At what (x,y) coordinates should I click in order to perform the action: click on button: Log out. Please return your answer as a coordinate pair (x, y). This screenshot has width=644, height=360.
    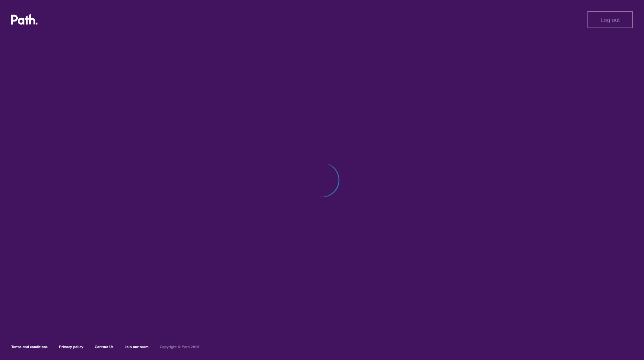
    Looking at the image, I should click on (610, 20).